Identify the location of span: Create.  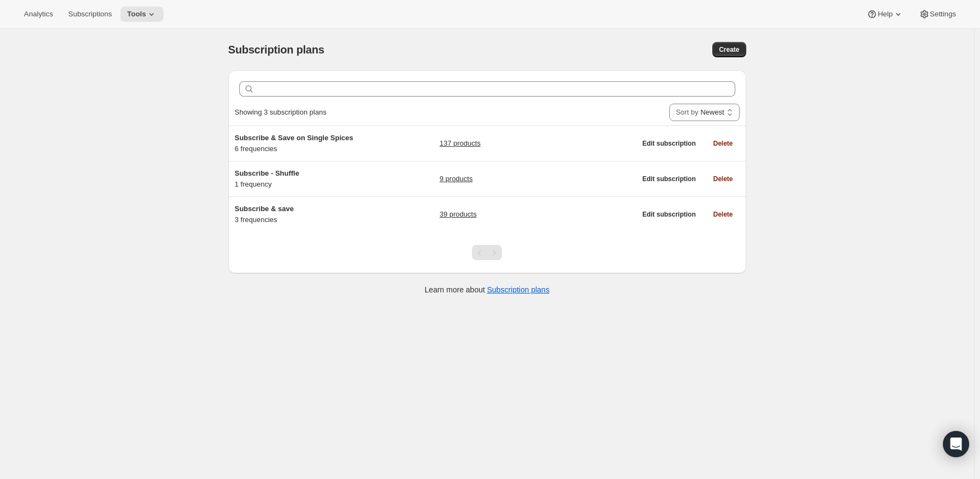
(729, 50).